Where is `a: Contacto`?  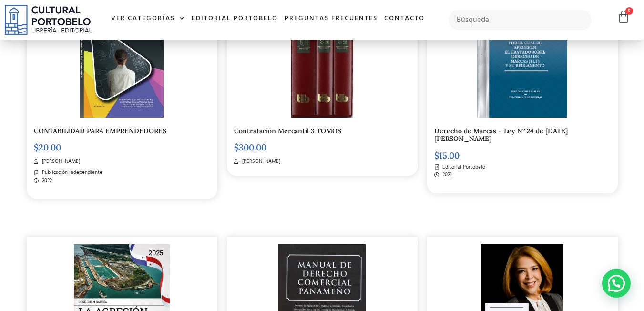 a: Contacto is located at coordinates (404, 19).